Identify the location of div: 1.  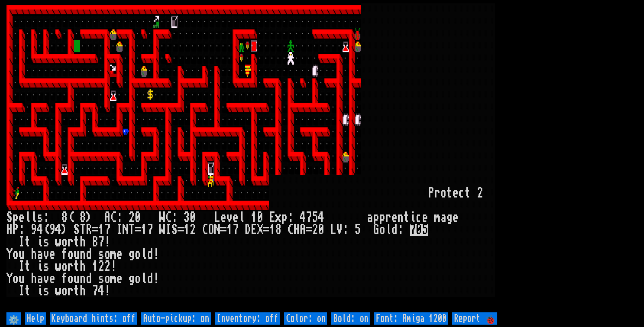
(230, 230).